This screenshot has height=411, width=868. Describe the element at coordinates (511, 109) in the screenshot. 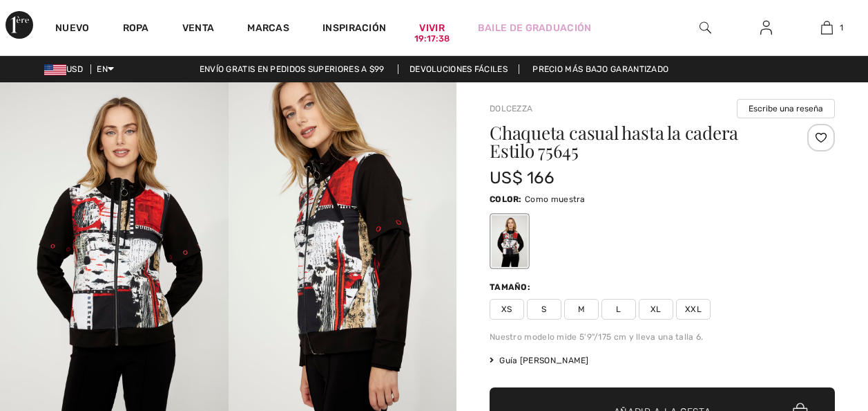

I see `a: Dolcezza` at that location.